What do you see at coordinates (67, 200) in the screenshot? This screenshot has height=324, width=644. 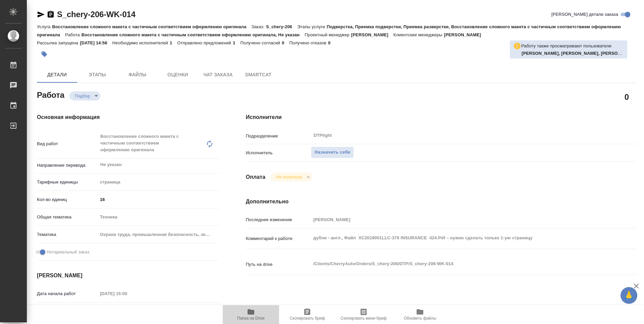 I see `p: Кол-во единиц` at bounding box center [67, 200].